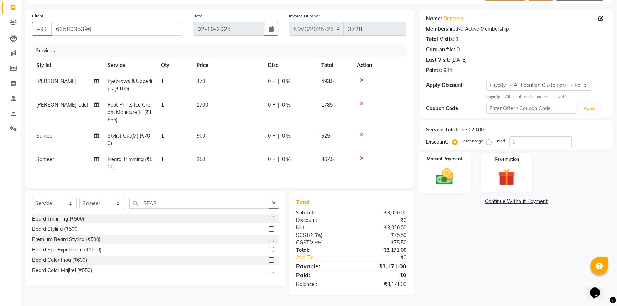  I want to click on label: Client, so click(38, 16).